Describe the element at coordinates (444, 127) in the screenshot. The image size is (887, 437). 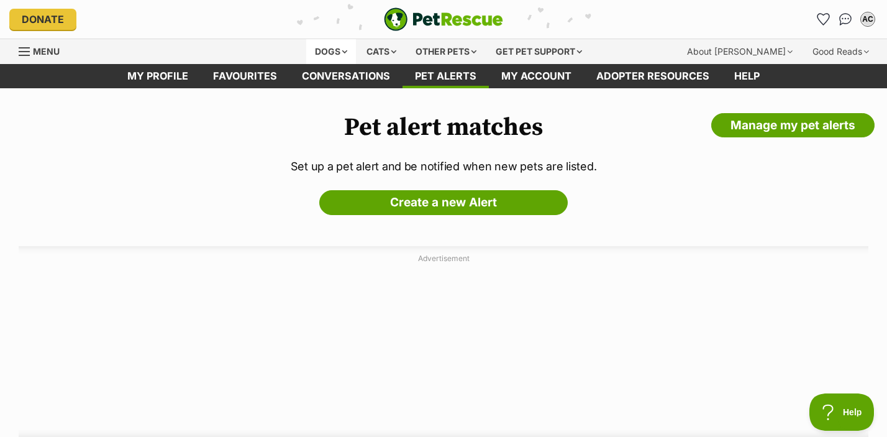
I see `h1: Pet alert matches` at that location.